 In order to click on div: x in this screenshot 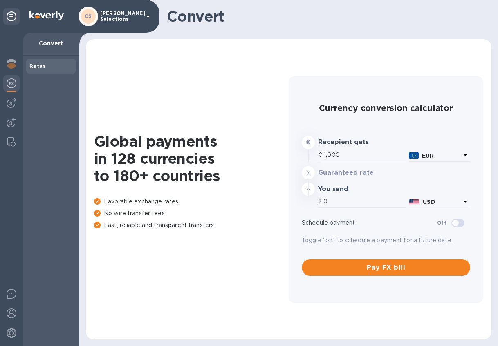, I will do `click(308, 173)`.